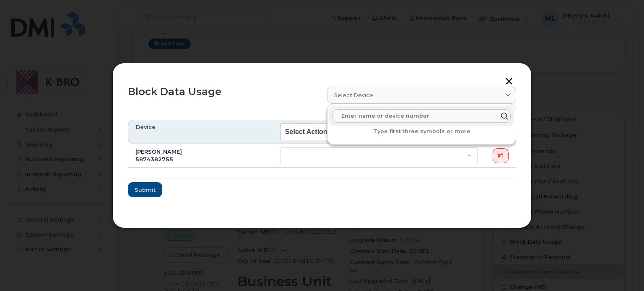  Describe the element at coordinates (421, 95) in the screenshot. I see `a: Select device` at that location.